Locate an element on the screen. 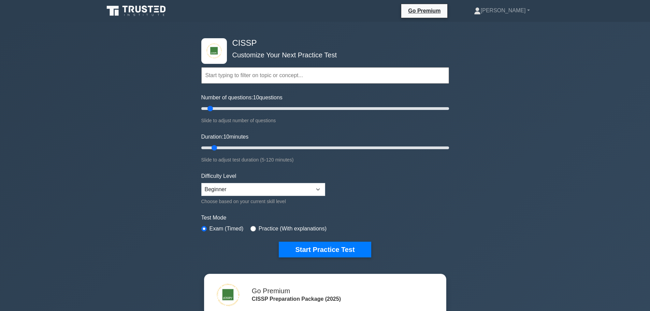  label: Test Mode is located at coordinates (325, 218).